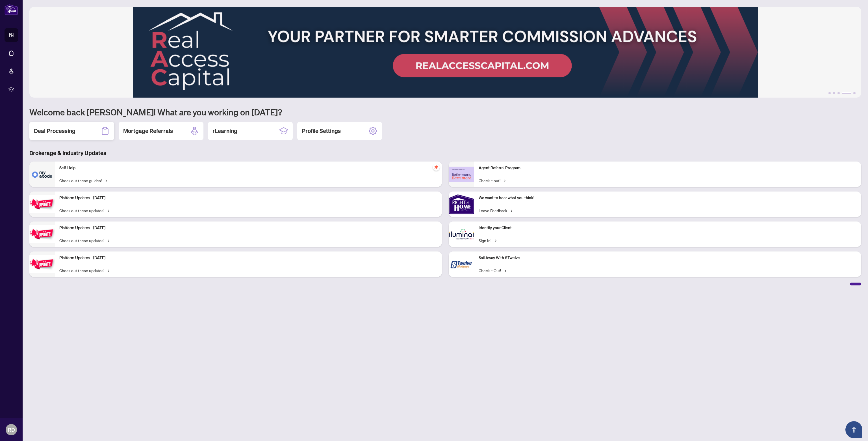  I want to click on button: 4, so click(847, 93).